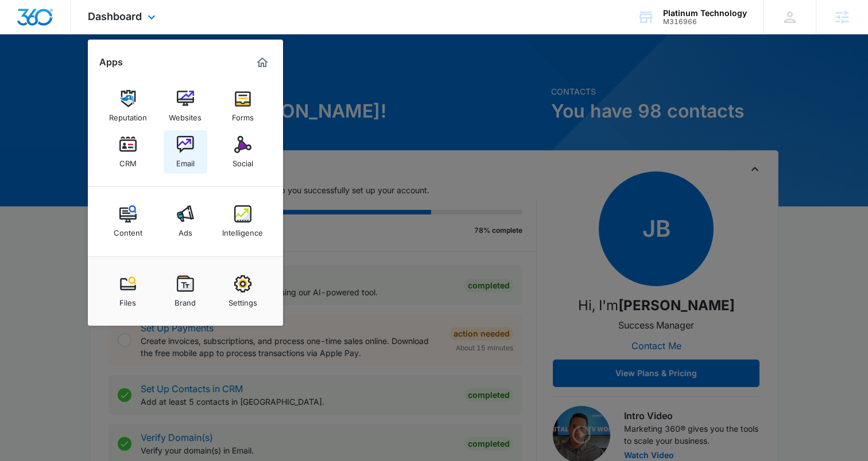  What do you see at coordinates (128, 230) in the screenshot?
I see `div: Content` at bounding box center [128, 230].